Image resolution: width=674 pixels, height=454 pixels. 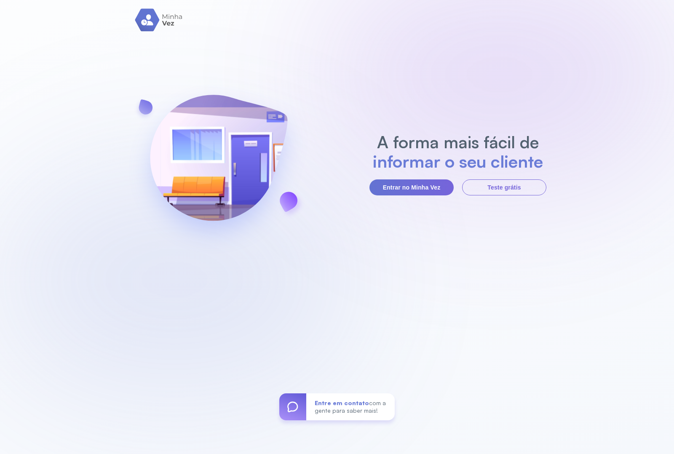 I want to click on div: com a gente para saber mais!, so click(x=350, y=407).